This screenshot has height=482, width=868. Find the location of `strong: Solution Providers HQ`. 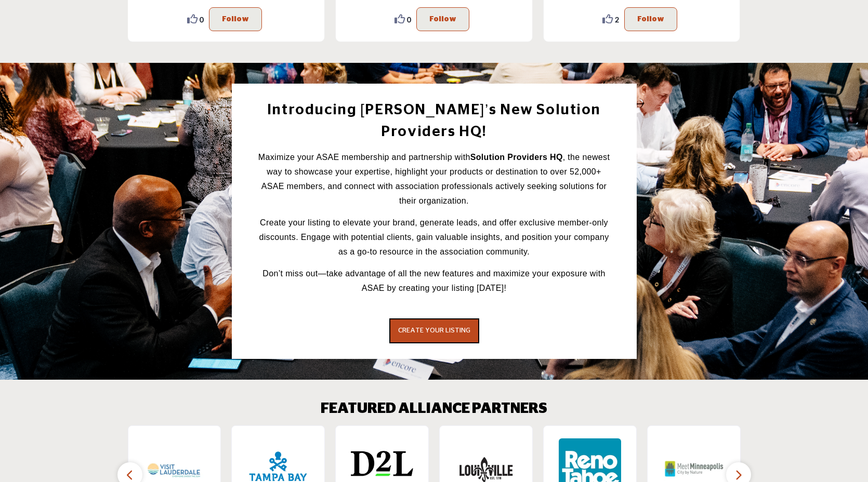

strong: Solution Providers HQ is located at coordinates (516, 157).